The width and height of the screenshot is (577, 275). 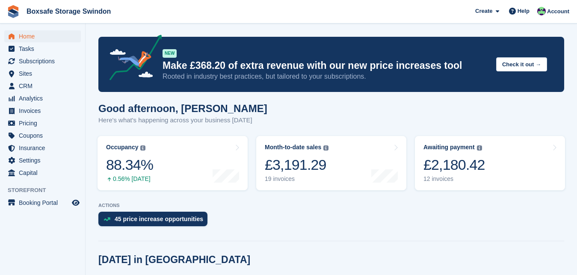 I want to click on span: Capital, so click(x=44, y=173).